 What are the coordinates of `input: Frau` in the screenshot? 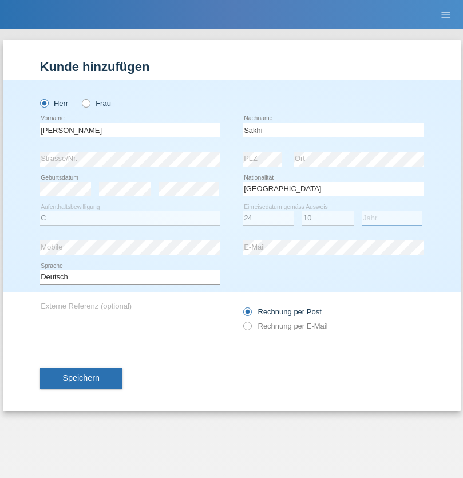 It's located at (85, 102).